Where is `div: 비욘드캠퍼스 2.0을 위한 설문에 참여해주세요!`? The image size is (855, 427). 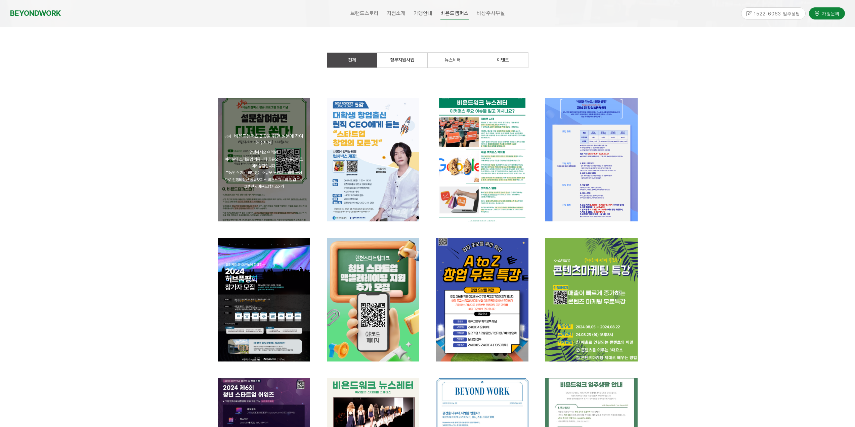 div: 비욘드캠퍼스 2.0을 위한 설문에 참여해주세요! is located at coordinates (264, 139).